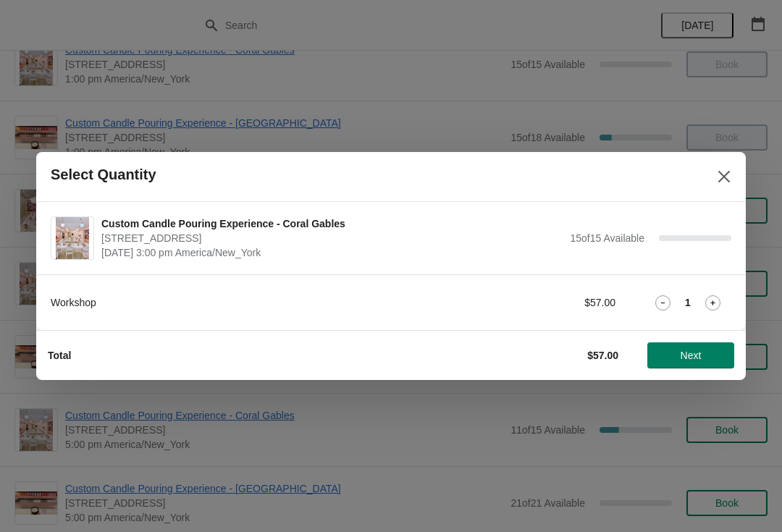  I want to click on h2: Select Quantity, so click(104, 174).